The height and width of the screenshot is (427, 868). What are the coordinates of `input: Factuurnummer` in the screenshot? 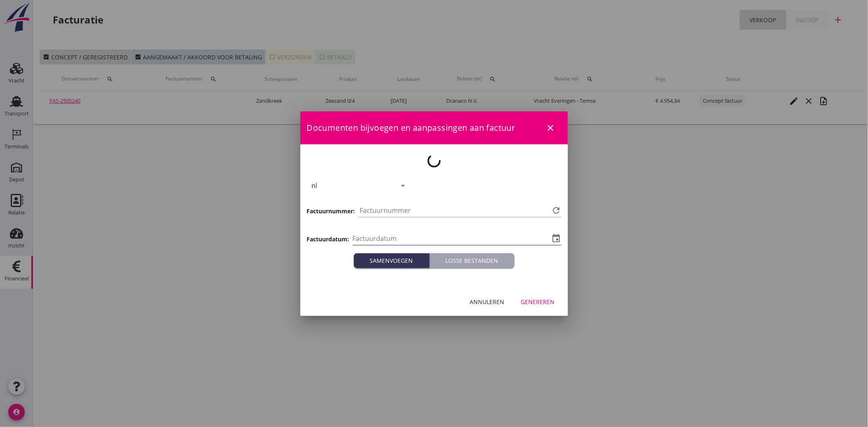 It's located at (455, 211).